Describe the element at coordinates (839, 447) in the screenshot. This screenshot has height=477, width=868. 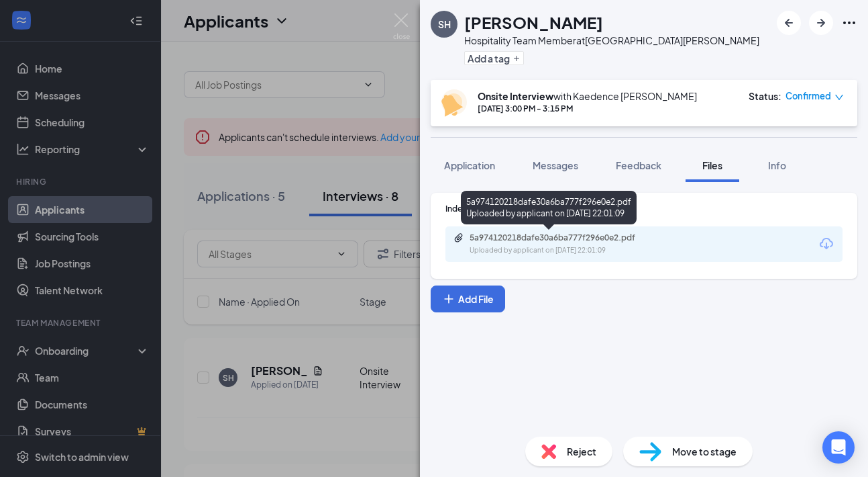
I see `div: Open Intercom Messenger` at that location.